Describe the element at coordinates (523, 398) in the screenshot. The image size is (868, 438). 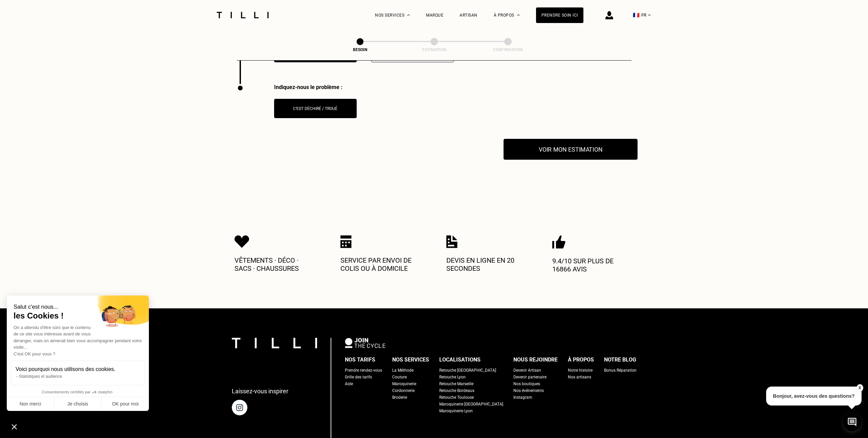
I see `a: Instagram` at that location.